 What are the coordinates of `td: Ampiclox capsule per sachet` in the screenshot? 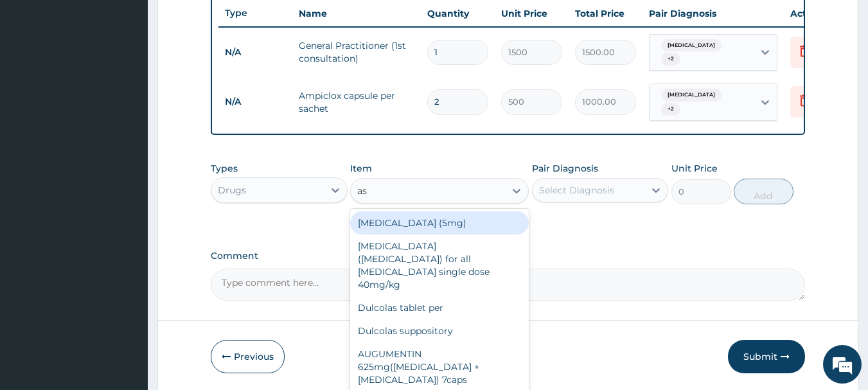 It's located at (357, 102).